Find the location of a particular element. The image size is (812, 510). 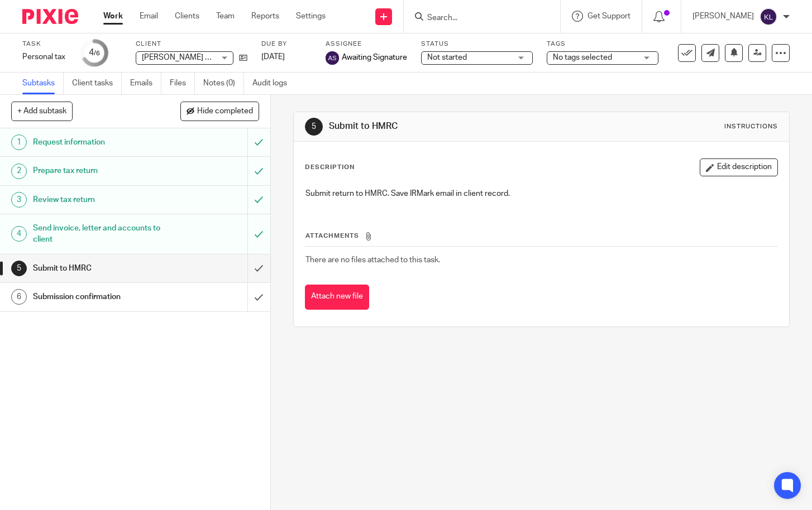

label: Task is located at coordinates (45, 44).